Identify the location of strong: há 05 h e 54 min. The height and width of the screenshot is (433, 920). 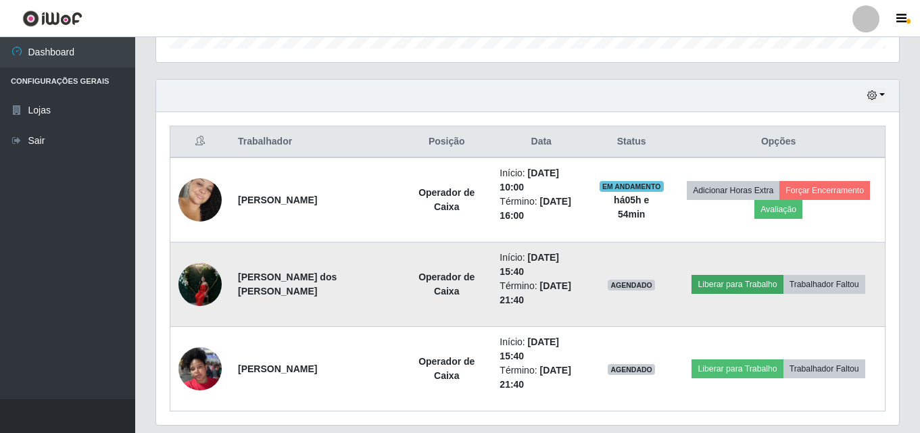
(631, 207).